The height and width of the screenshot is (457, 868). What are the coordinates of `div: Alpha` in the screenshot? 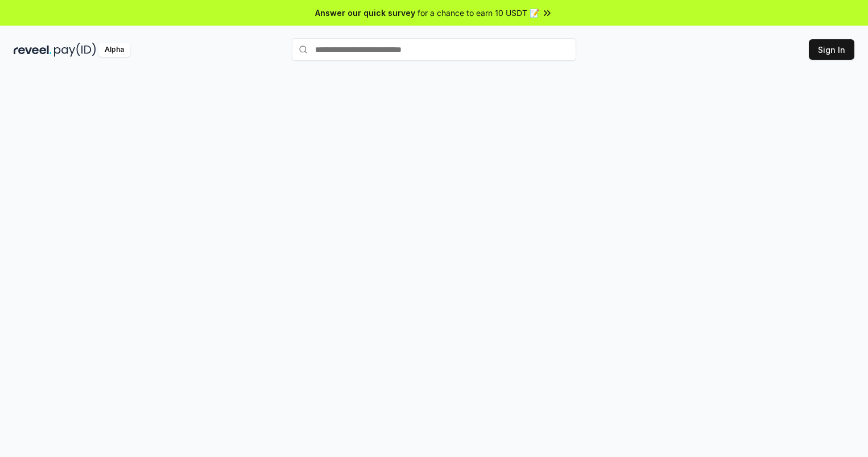 It's located at (114, 50).